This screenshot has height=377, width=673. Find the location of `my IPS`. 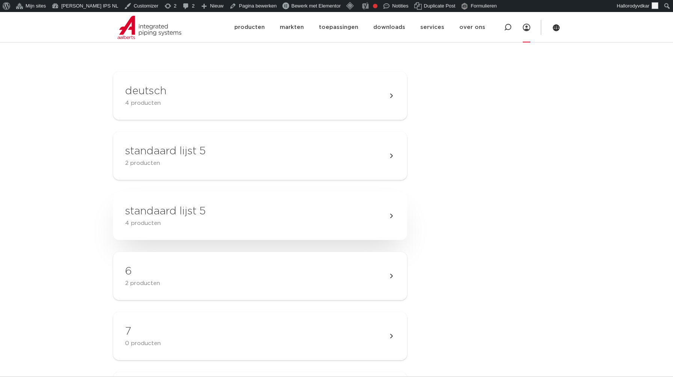

my IPS is located at coordinates (527, 27).